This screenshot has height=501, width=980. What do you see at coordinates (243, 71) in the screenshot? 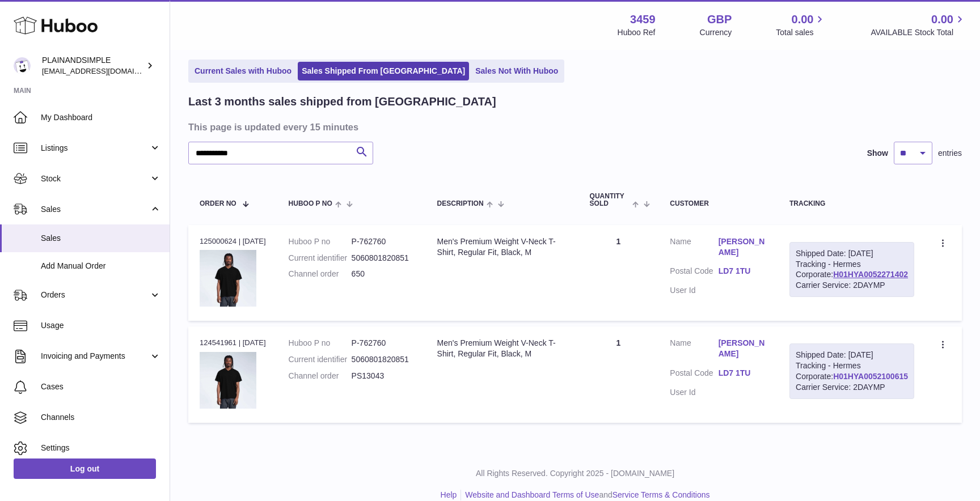
I see `a: Current Sales with Huboo` at bounding box center [243, 71].